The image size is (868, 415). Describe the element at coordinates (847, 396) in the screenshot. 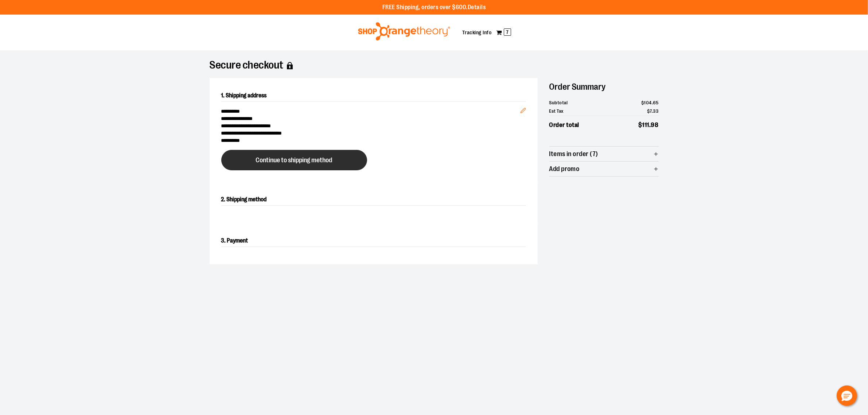

I see `button: Hello, have a question? Let’s chat.` at that location.